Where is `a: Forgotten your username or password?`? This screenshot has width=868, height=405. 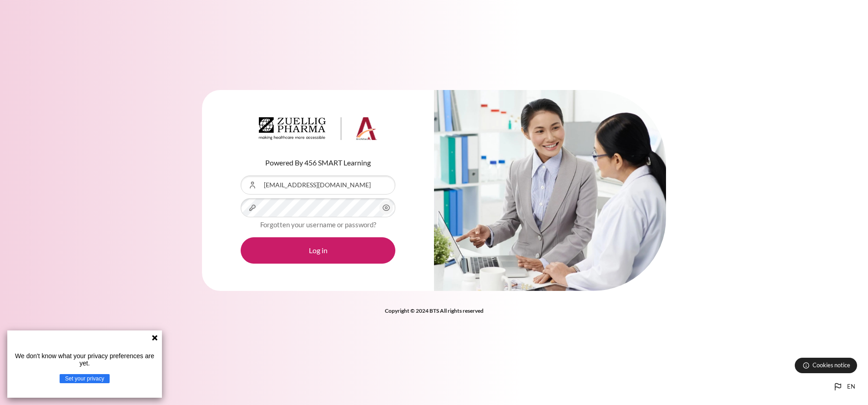 a: Forgotten your username or password? is located at coordinates (318, 225).